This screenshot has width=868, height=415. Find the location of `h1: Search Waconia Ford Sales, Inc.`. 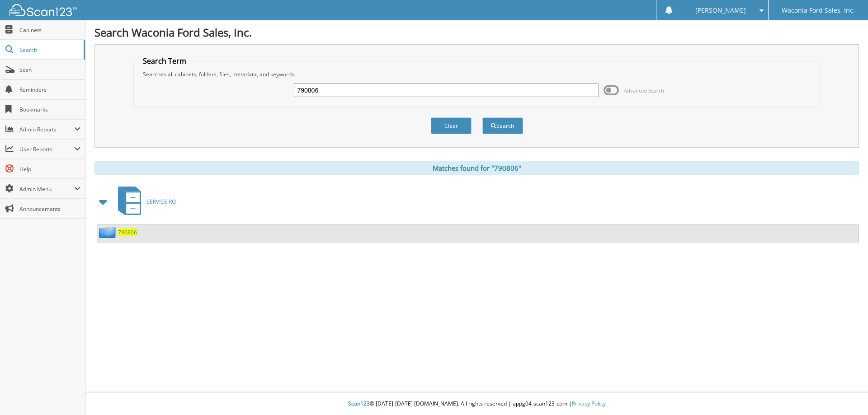

h1: Search Waconia Ford Sales, Inc. is located at coordinates (476, 32).